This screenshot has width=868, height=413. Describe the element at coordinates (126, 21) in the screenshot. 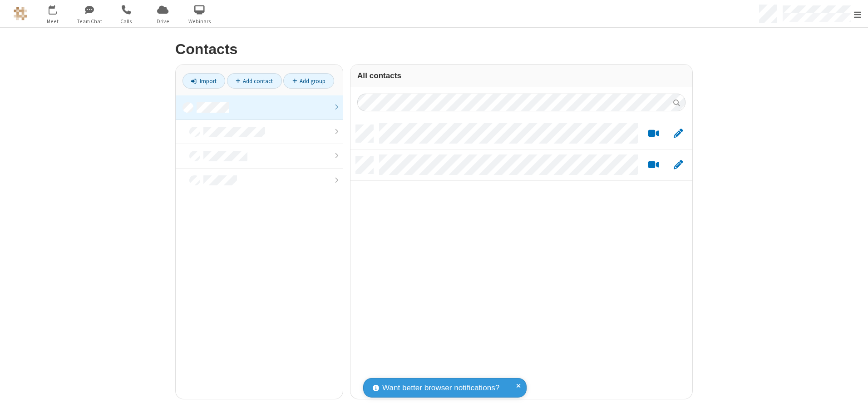

I see `span: Calls` at that location.